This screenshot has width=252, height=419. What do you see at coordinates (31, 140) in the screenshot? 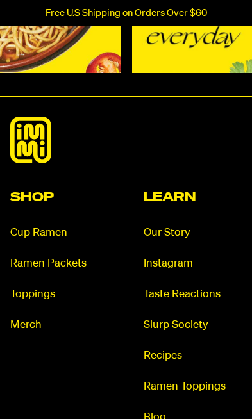
I see `img: immieats` at bounding box center [31, 140].